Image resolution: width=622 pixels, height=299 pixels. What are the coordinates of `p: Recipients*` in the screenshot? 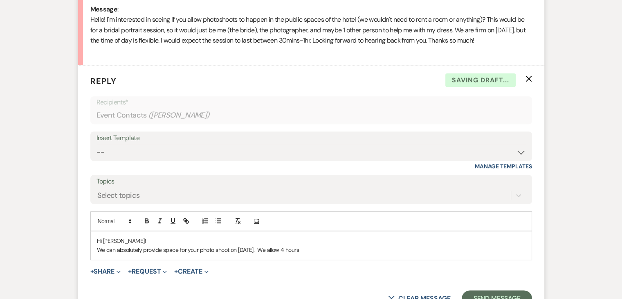 It's located at (311, 102).